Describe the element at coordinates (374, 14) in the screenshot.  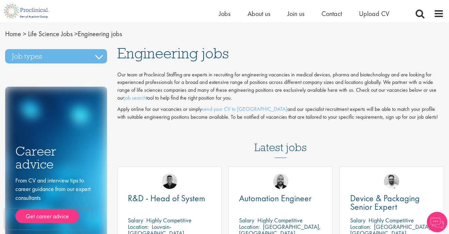
I see `span: Upload CV` at that location.